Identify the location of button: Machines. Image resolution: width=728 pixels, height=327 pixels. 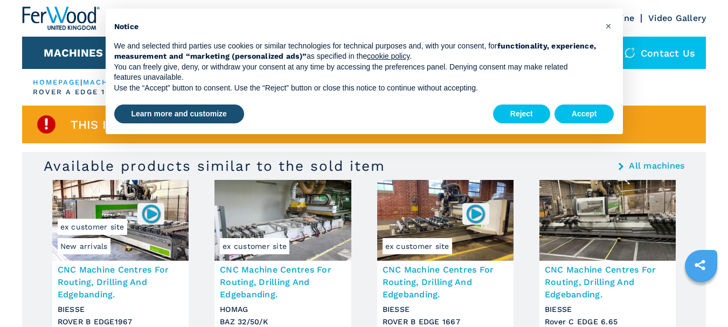
(73, 53).